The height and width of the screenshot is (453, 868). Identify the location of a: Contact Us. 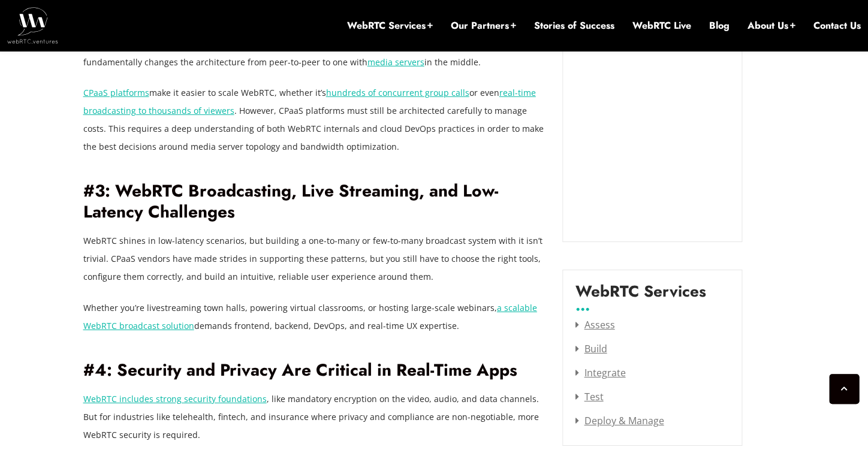
(836, 26).